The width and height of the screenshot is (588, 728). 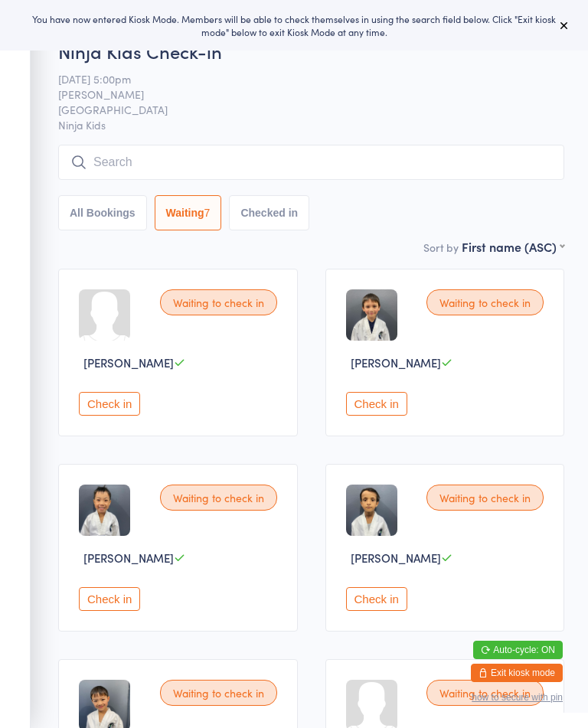 I want to click on button: Auto-cycle: ON, so click(x=517, y=650).